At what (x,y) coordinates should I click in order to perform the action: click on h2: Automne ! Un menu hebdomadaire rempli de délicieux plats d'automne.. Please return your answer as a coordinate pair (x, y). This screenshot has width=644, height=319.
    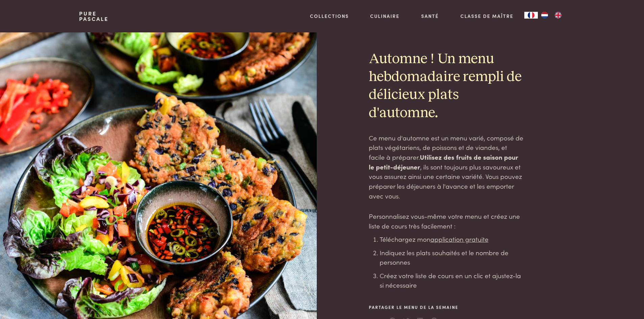
    Looking at the image, I should click on (446, 86).